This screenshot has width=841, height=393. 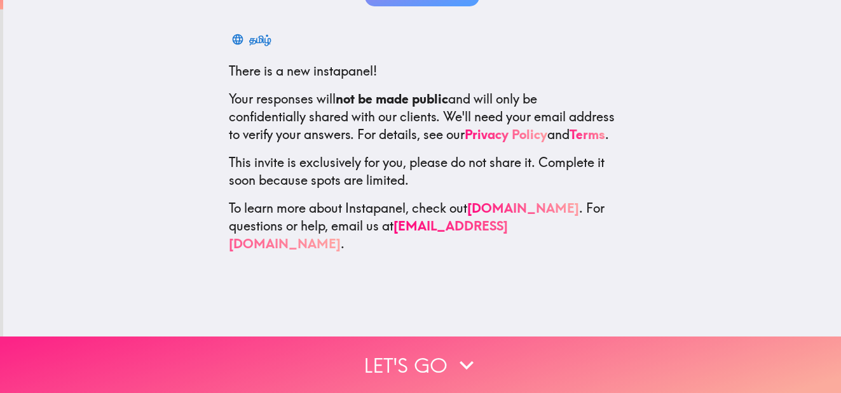 I want to click on p: Your responses will and will only be confidentially shared with our clients. We'll need your emai..., so click(x=422, y=117).